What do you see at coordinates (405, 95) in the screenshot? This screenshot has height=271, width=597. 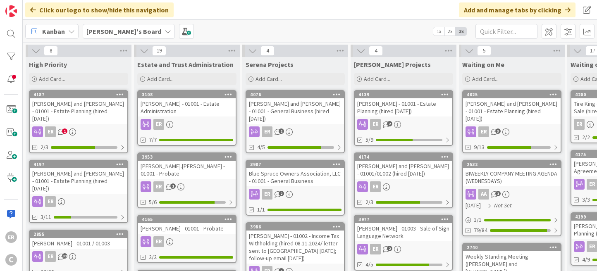 I see `div: 4139` at bounding box center [405, 95].